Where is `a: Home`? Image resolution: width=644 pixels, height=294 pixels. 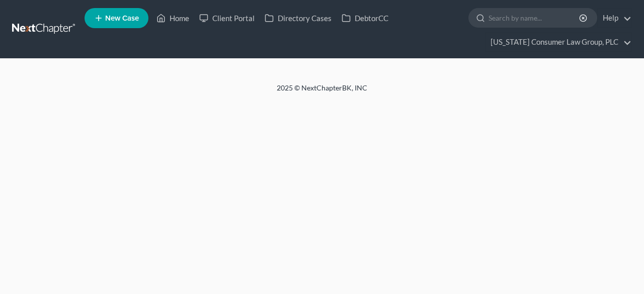
a: Home is located at coordinates (172, 18).